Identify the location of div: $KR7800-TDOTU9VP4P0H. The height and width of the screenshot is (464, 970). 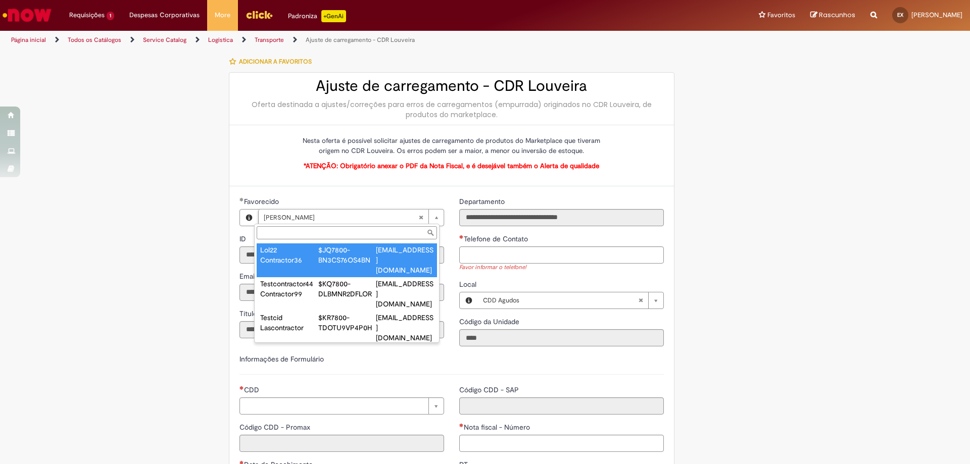
(347, 323).